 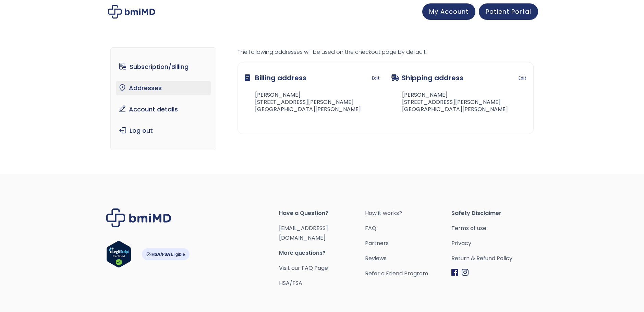 I want to click on img: Instagram, so click(x=465, y=273).